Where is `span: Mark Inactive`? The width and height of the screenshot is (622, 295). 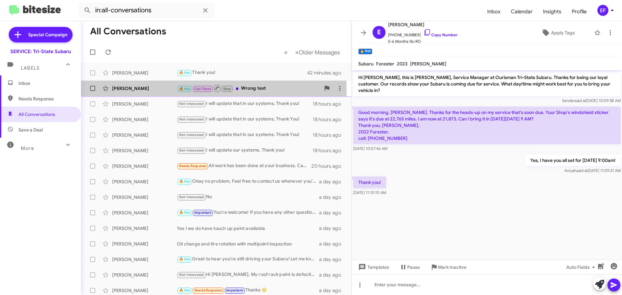 span: Mark Inactive is located at coordinates (453, 267).